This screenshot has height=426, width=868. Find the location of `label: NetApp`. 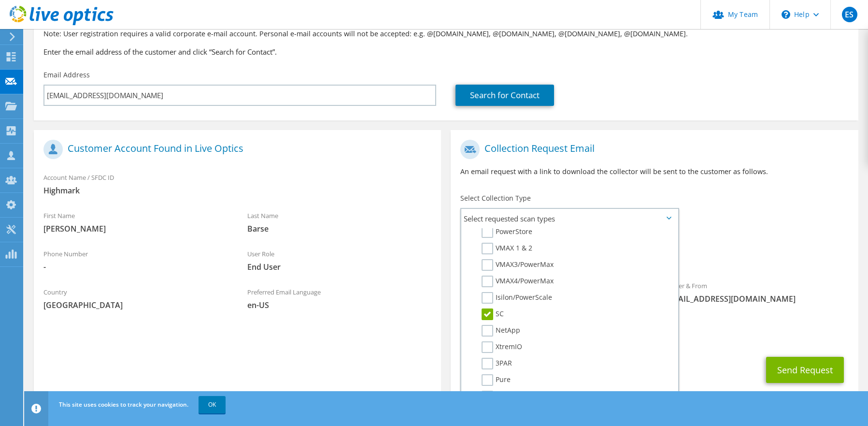

label: NetApp is located at coordinates (501, 331).